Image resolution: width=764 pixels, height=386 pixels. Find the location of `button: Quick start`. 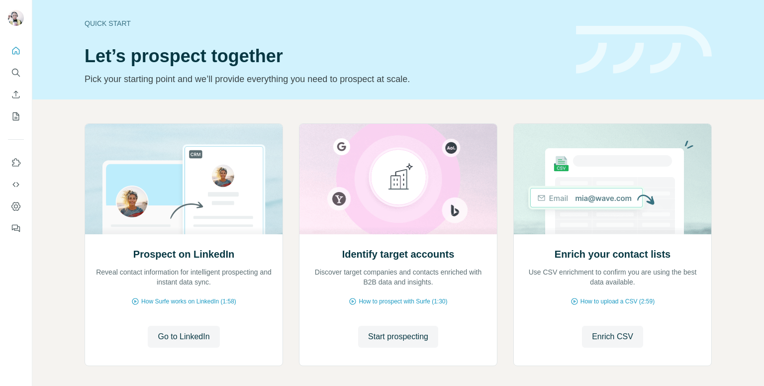

button: Quick start is located at coordinates (16, 51).